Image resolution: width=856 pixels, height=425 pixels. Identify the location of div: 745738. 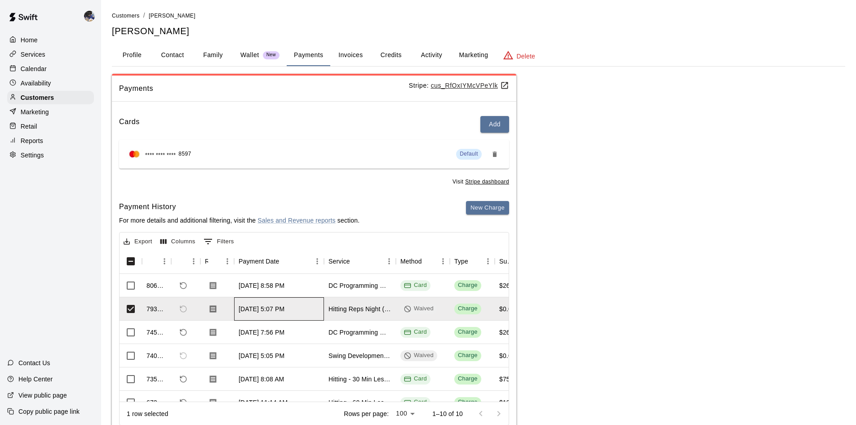
(156, 332).